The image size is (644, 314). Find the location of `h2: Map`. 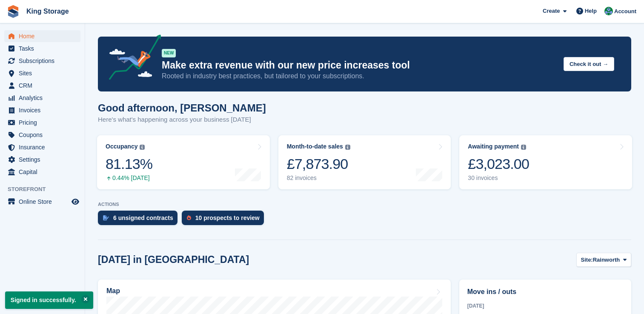

h2: Map is located at coordinates (113, 291).